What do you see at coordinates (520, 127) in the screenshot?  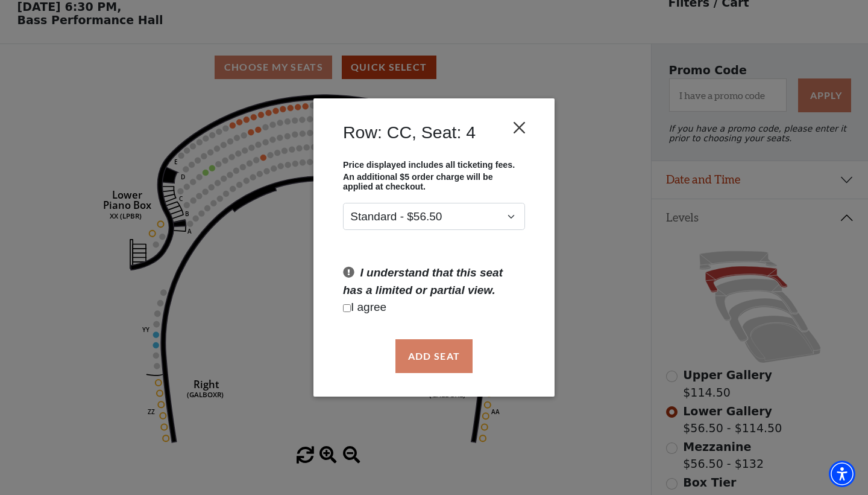 I see `button: Close` at bounding box center [520, 127].